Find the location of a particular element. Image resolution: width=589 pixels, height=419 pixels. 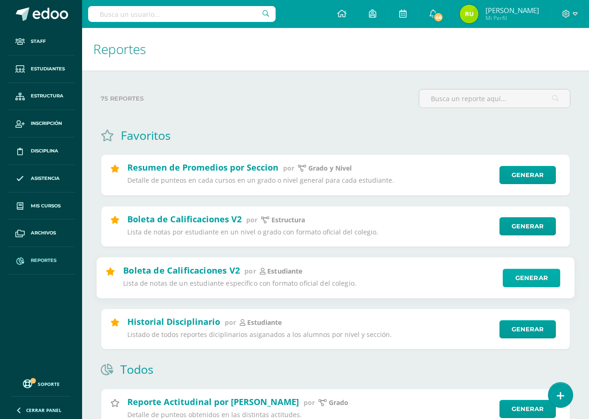

h1: Favoritos is located at coordinates (145, 135).